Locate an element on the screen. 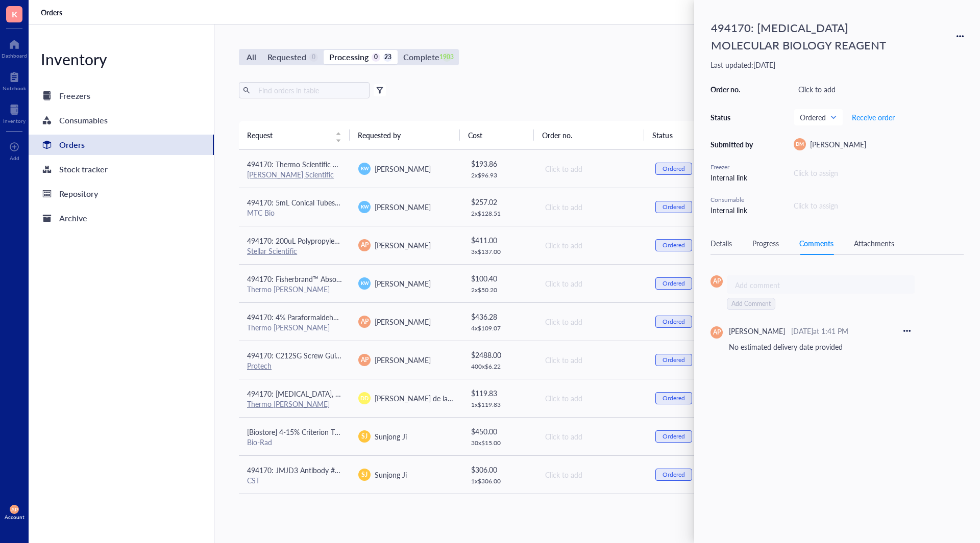 The image size is (980, 543). div: 2 x $ 128.51 is located at coordinates (500, 214).